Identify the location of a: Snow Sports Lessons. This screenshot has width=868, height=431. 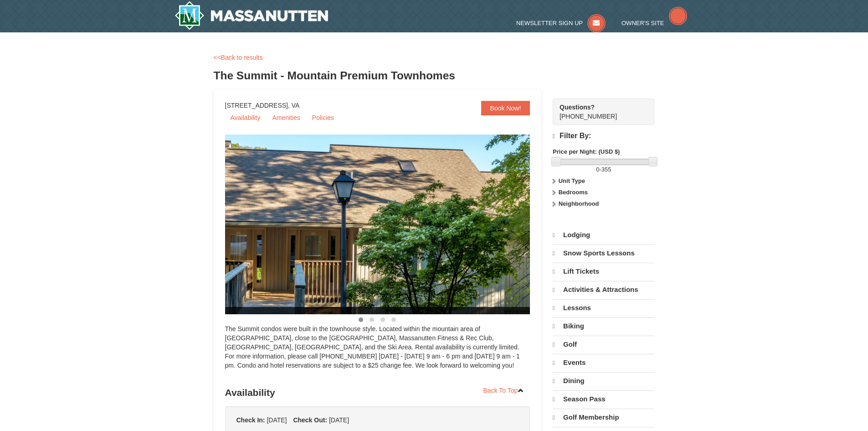
(603, 253).